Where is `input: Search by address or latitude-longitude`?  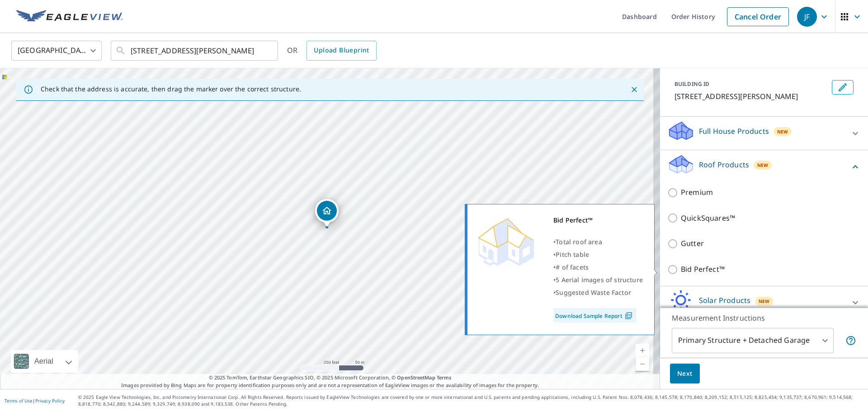 input: Search by address or latitude-longitude is located at coordinates (195, 51).